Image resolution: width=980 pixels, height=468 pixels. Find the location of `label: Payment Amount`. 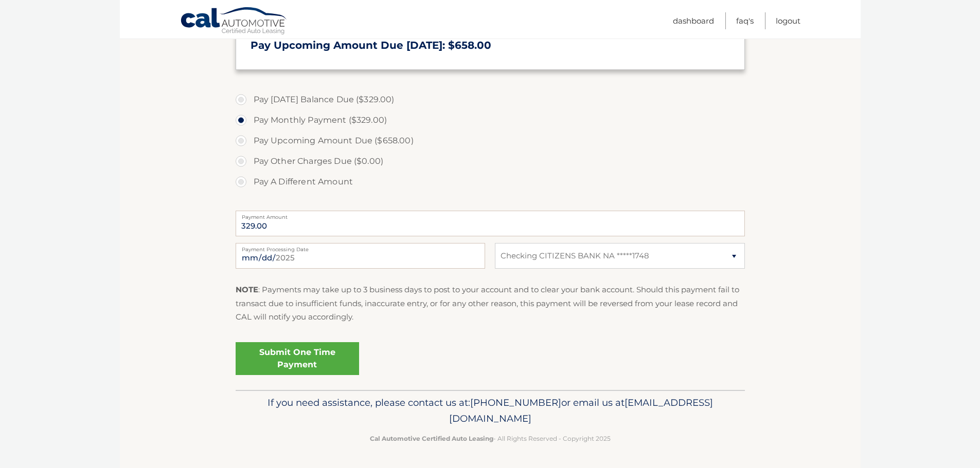

label: Payment Amount is located at coordinates (490, 215).